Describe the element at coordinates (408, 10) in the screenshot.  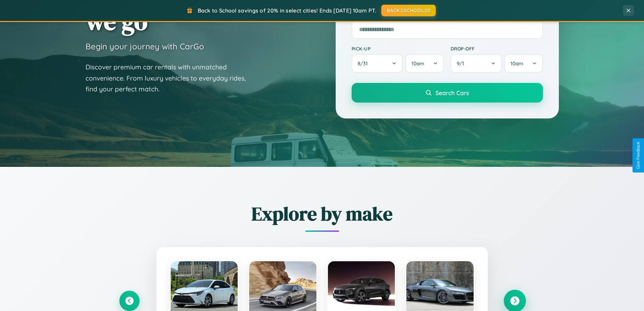
I see `button: BACK2SCHOOL20` at that location.